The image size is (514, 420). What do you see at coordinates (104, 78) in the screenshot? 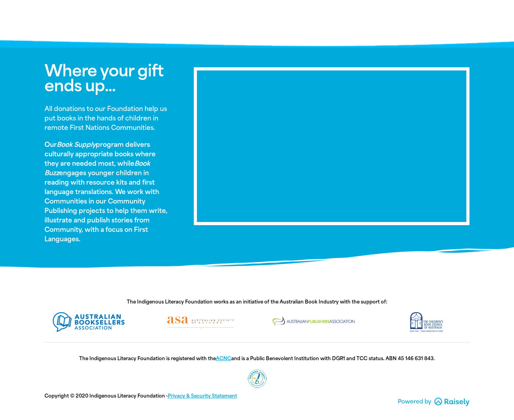
I see `span: Where your gift ends up...` at bounding box center [104, 78].